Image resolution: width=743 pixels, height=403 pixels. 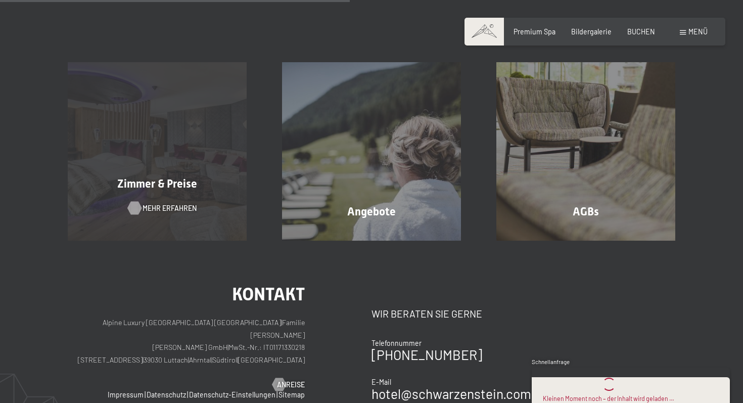 I want to click on span: Premium Spa, so click(x=534, y=31).